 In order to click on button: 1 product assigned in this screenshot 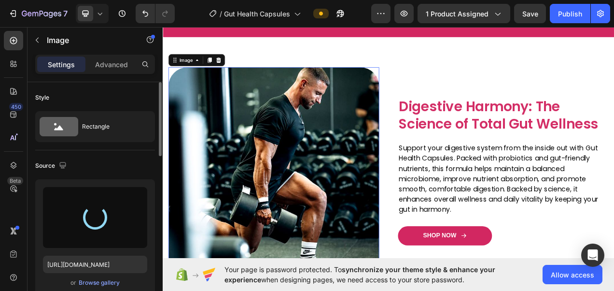, I will do `click(464, 14)`.